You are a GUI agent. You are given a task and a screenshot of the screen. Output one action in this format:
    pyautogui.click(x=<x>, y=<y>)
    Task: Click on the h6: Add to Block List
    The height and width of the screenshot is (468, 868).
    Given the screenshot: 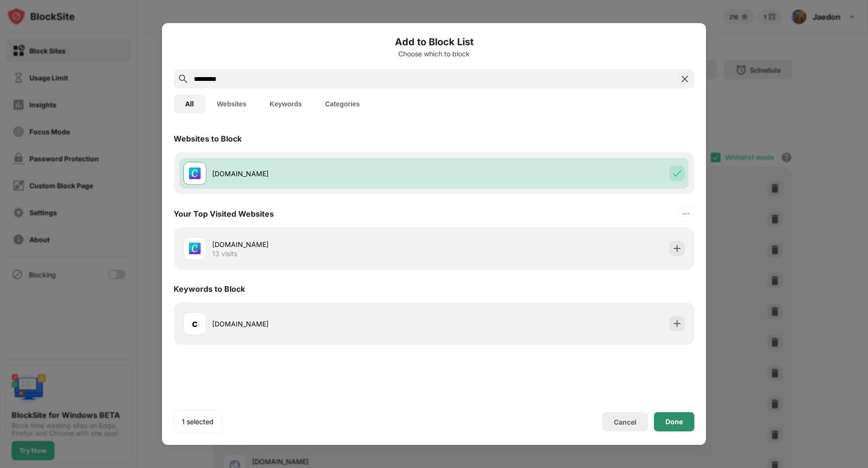 What is the action you would take?
    pyautogui.click(x=434, y=42)
    